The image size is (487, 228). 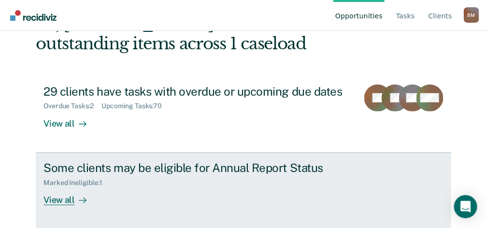 I want to click on div: Upcoming Tasks : 70, so click(x=135, y=106).